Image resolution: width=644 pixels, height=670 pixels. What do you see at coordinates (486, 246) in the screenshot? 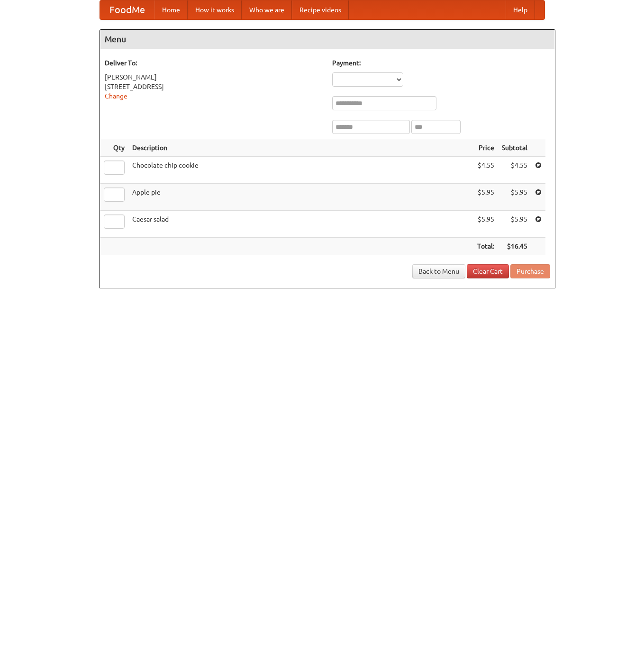
I see `th: Total:` at bounding box center [486, 246].